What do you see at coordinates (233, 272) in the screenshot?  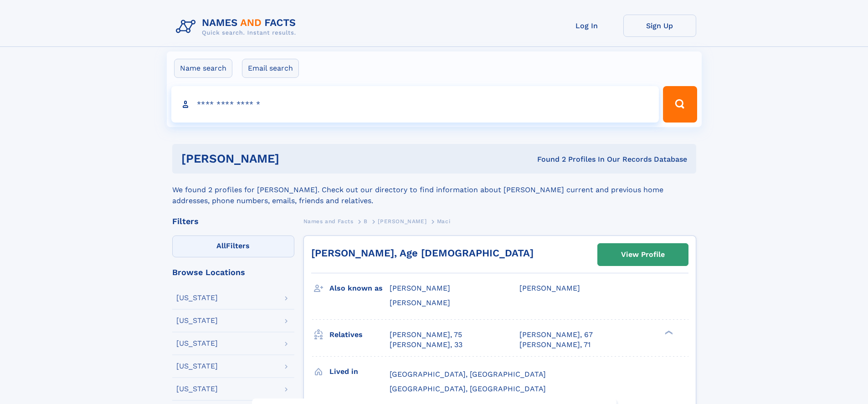 I see `div: Browse Locations` at bounding box center [233, 272].